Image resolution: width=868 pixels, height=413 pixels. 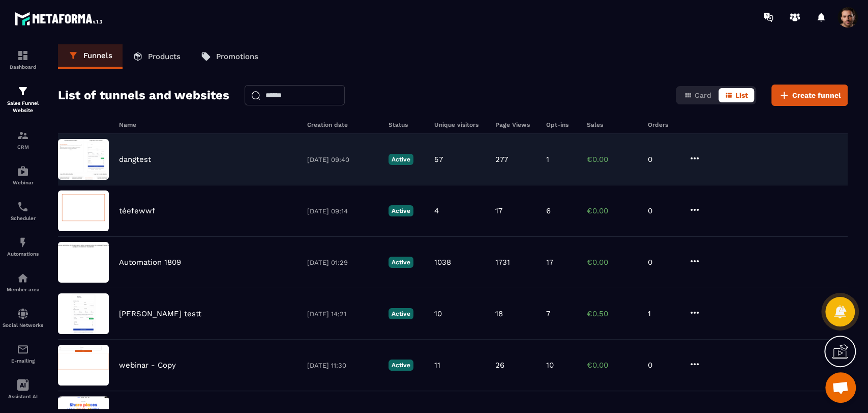 I want to click on p: Sales Funnel Website, so click(x=23, y=107).